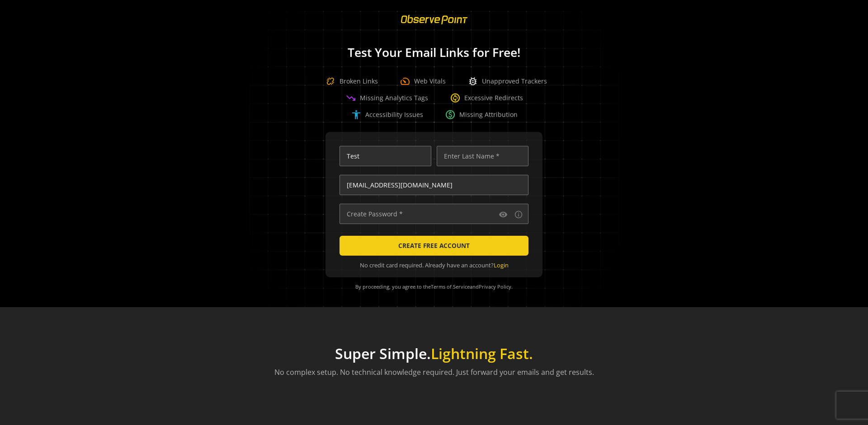 This screenshot has width=868, height=425. What do you see at coordinates (507, 81) in the screenshot?
I see `div: Unapproved Trackers` at bounding box center [507, 81].